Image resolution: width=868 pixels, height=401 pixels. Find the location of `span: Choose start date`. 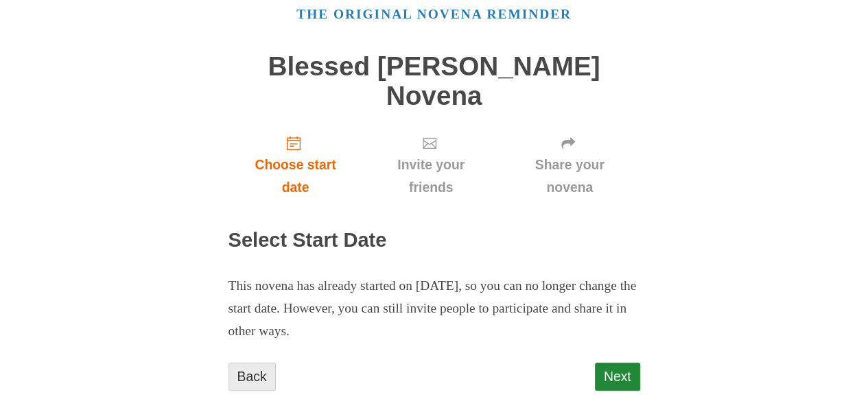

span: Choose start date is located at coordinates (296, 176).